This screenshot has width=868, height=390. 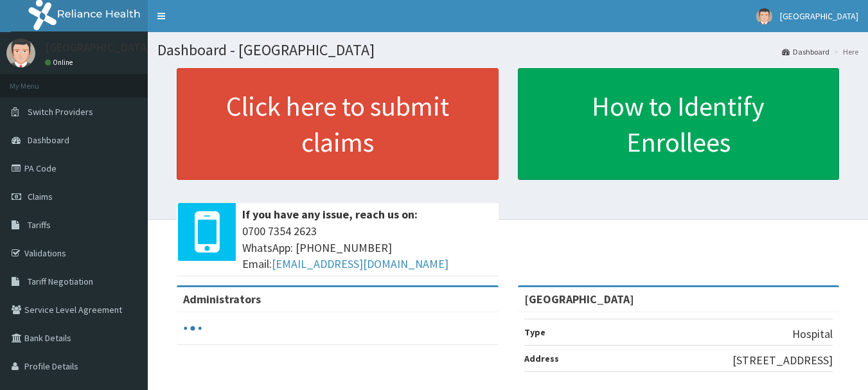 I want to click on b: Address, so click(x=541, y=358).